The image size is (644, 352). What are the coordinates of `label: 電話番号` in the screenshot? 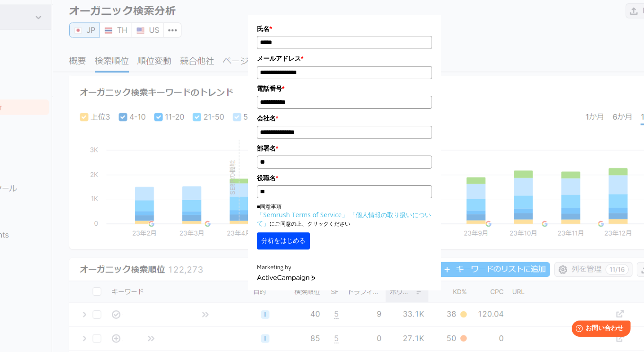 It's located at (344, 88).